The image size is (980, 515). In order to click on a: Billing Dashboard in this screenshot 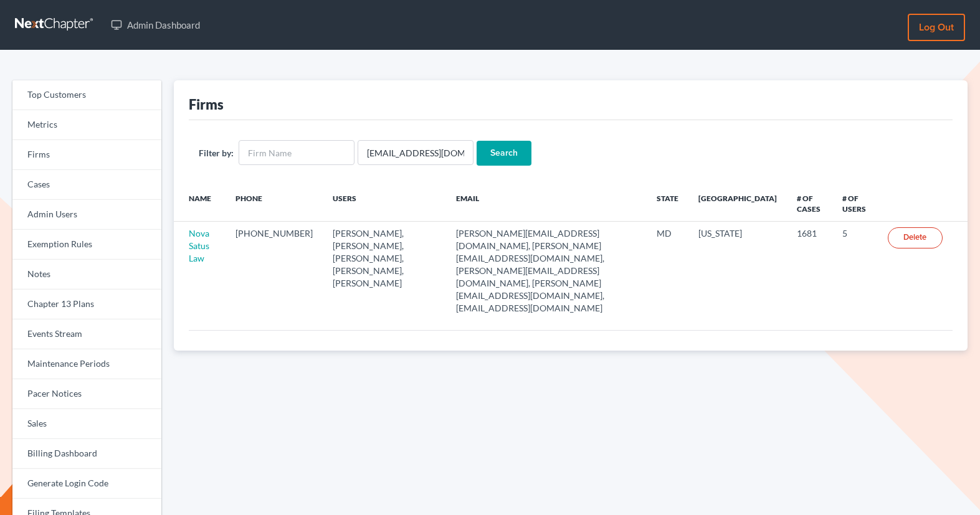, I will do `click(87, 454)`.